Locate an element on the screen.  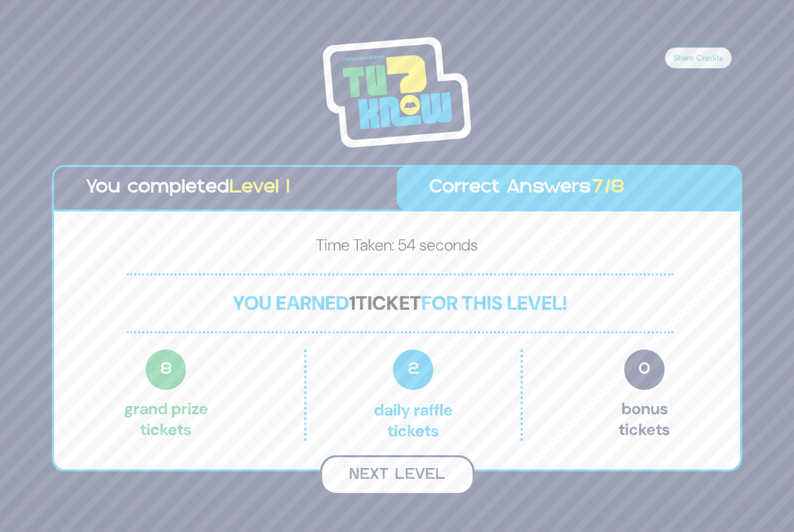
span: 7/8 is located at coordinates (608, 188).